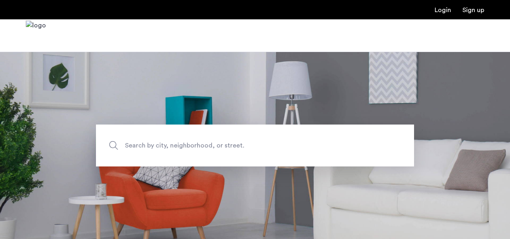 This screenshot has height=239, width=510. Describe the element at coordinates (255, 145) in the screenshot. I see `input: Apartment Search` at that location.